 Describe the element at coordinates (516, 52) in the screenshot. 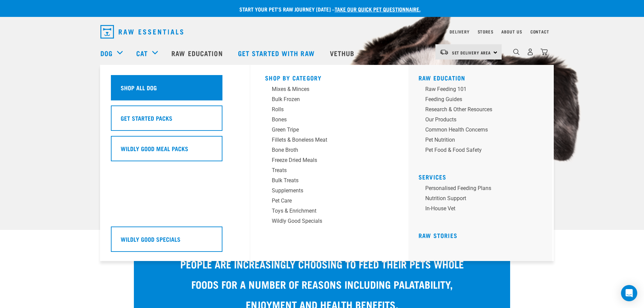

I see `img: home-icon-1@2x.png` at that location.